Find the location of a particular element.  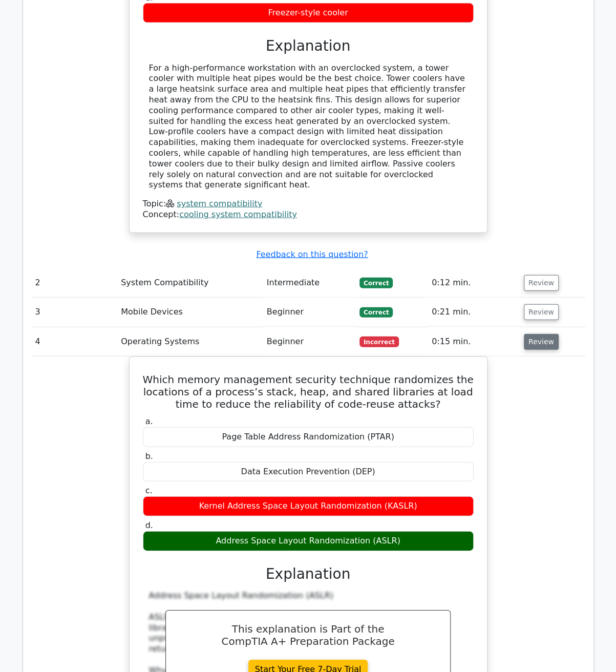

a: system compatibility is located at coordinates (219, 203).